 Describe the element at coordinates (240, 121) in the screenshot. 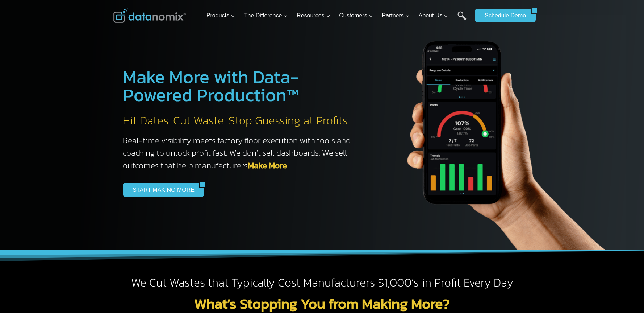

I see `h2: Hit Dates. Cut Waste. Stop Guessing at Profits.` at that location.